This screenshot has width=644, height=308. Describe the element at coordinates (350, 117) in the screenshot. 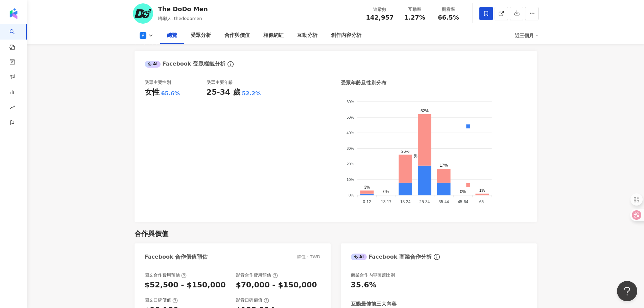

I see `tspan: 50%` at that location.